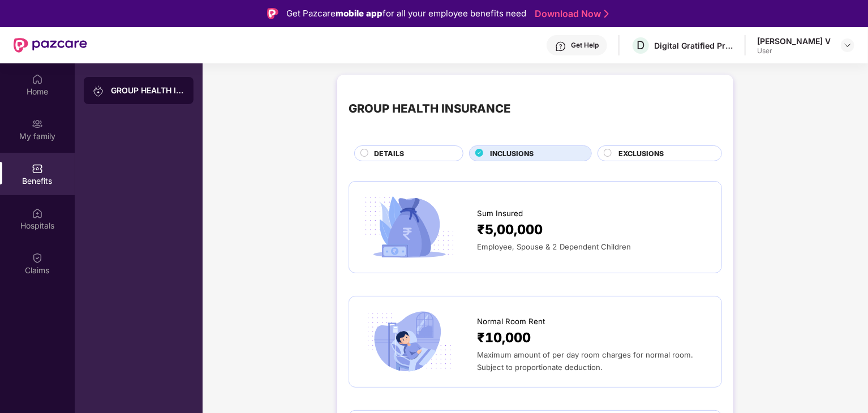  I want to click on div: Digital Gratified Private Limited, so click(694, 45).